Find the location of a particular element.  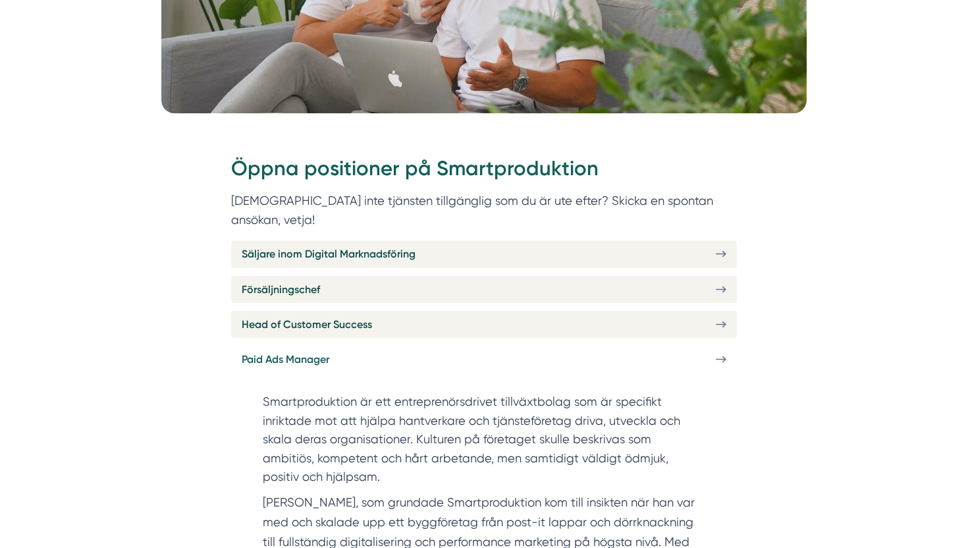

section: Smartproduktion är ett entreprenörsdrivet tillväxtbolag som är specifikt inriktade mot att hjälpa... is located at coordinates (484, 443).